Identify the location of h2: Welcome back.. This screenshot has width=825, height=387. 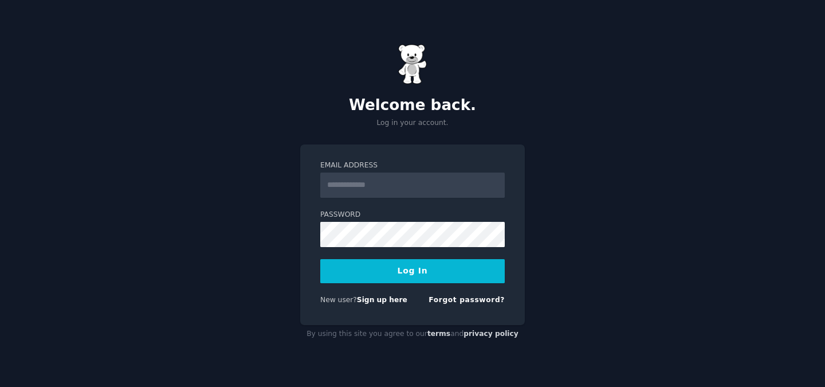
(412, 105).